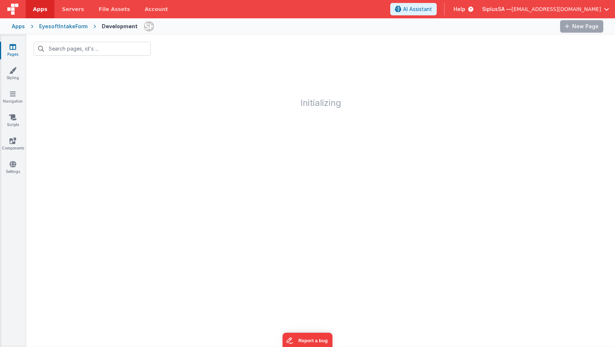  Describe the element at coordinates (413, 9) in the screenshot. I see `button: AI Assistant` at that location.